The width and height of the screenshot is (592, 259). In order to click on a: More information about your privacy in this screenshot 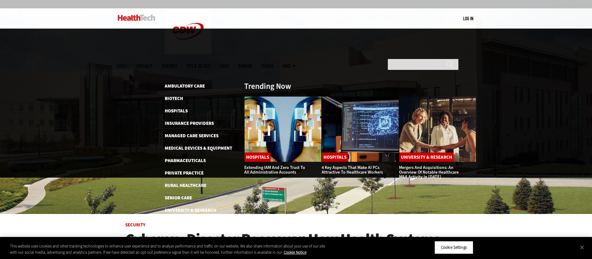, I will do `click(295, 252)`.